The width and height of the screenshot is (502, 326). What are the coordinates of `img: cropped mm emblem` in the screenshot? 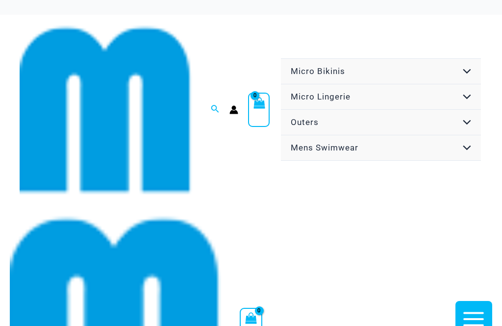 It's located at (106, 110).